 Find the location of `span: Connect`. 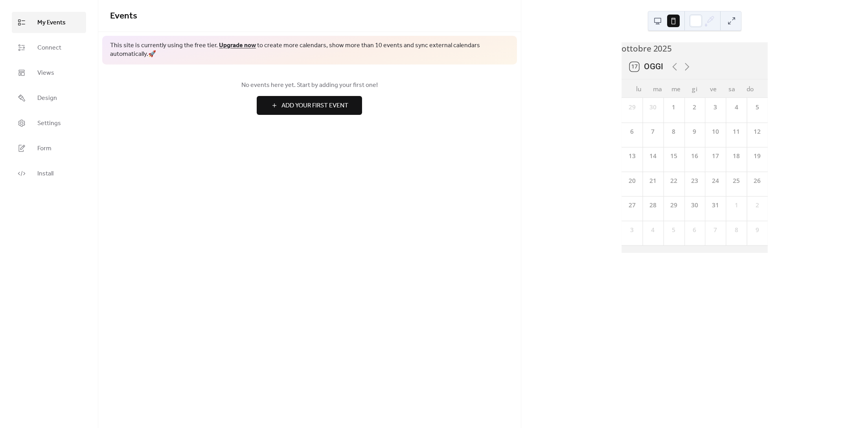

span: Connect is located at coordinates (49, 48).